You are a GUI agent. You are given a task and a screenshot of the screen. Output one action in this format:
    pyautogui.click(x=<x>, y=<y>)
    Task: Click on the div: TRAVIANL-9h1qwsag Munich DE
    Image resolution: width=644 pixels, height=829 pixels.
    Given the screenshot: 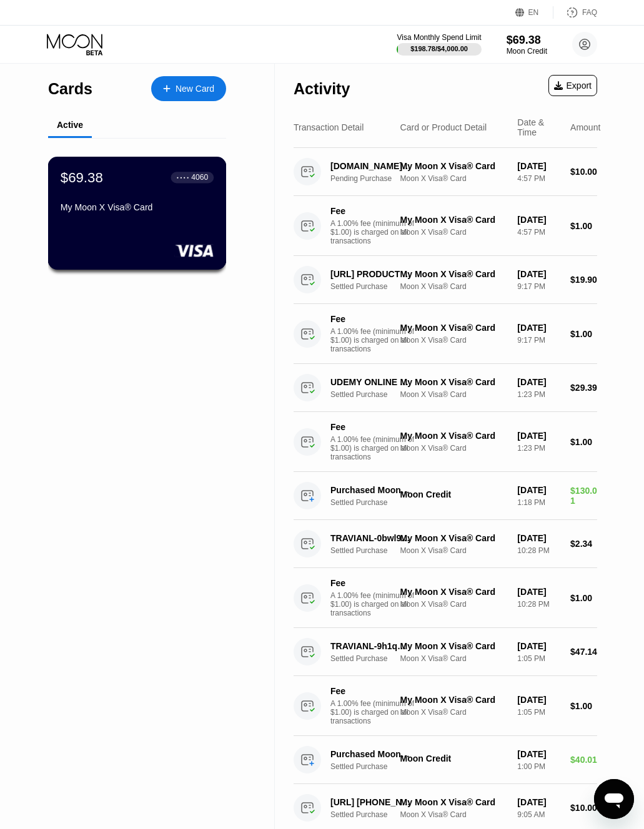 What is the action you would take?
    pyautogui.click(x=370, y=646)
    